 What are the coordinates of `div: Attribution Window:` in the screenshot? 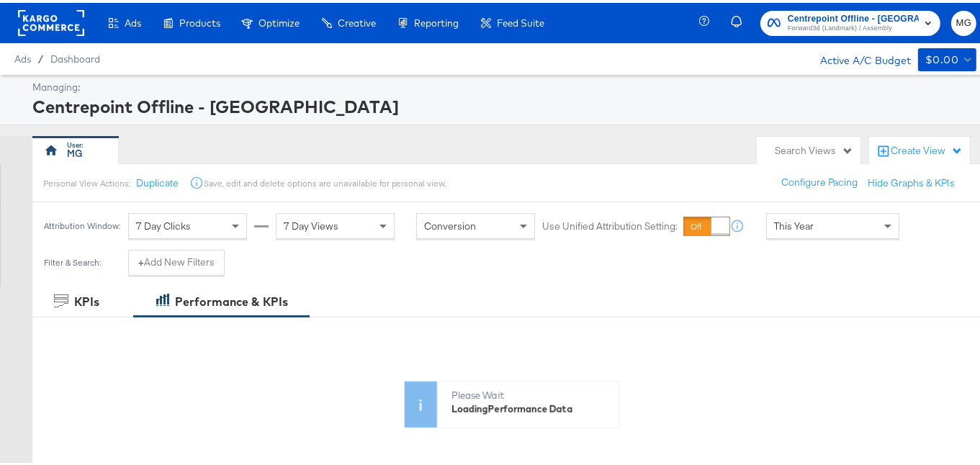 It's located at (82, 223).